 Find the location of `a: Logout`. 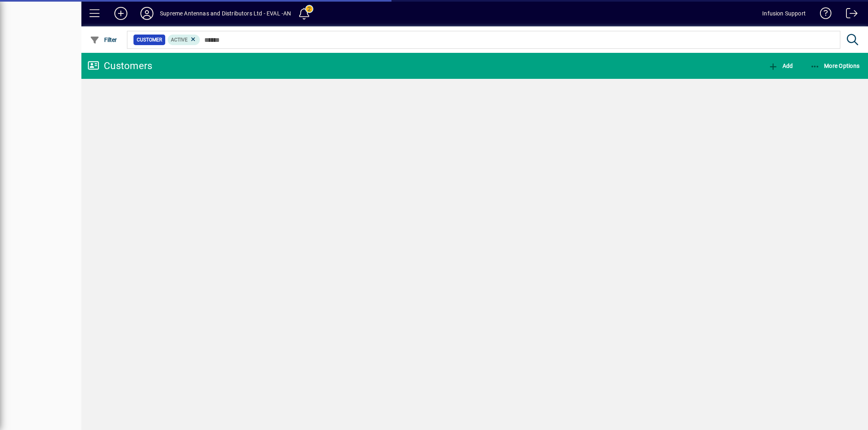

a: Logout is located at coordinates (849, 15).